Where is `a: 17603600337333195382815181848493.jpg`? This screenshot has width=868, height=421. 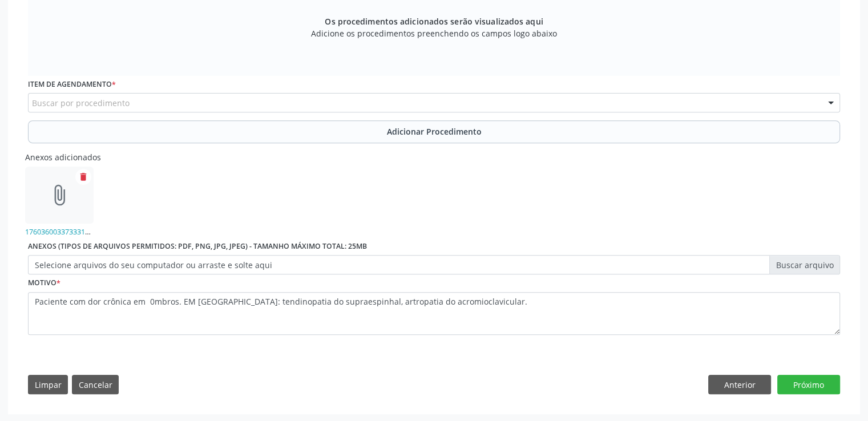
a: 17603600337333195382815181848493.jpg is located at coordinates (94, 231).